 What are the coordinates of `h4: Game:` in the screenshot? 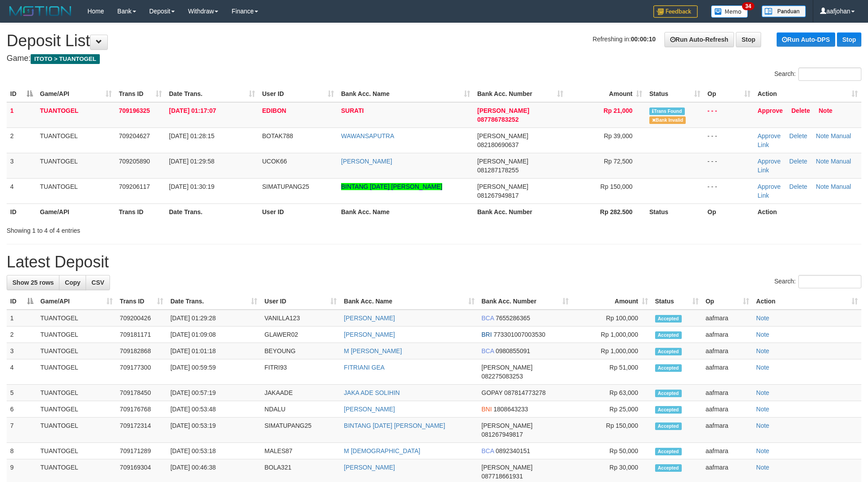 It's located at (434, 59).